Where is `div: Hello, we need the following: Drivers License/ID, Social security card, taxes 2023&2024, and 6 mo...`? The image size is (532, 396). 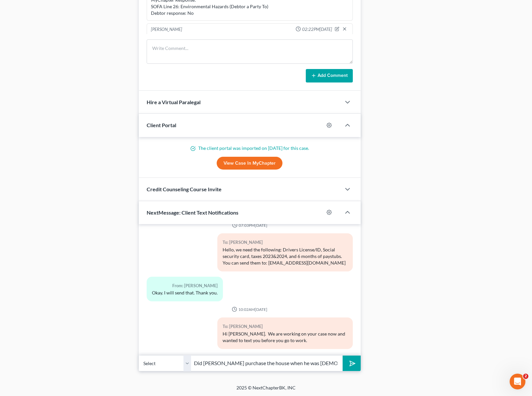
div: Hello, we need the following: Drivers License/ID, Social security card, taxes 2023&2024, and 6 mo... is located at coordinates (285, 256).